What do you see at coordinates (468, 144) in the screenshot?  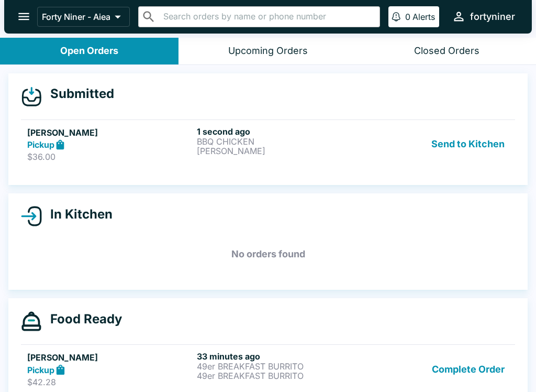 I see `button: Send to Kitchen` at bounding box center [468, 144].